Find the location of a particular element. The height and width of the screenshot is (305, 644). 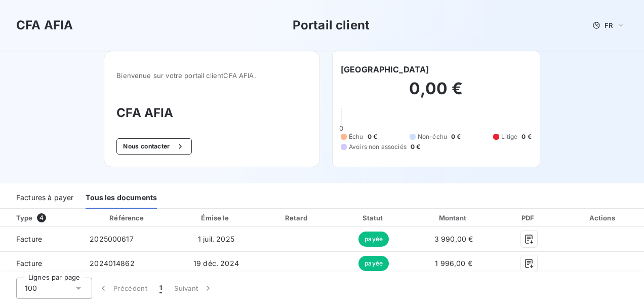

button: Nous contacter is located at coordinates (154, 147).